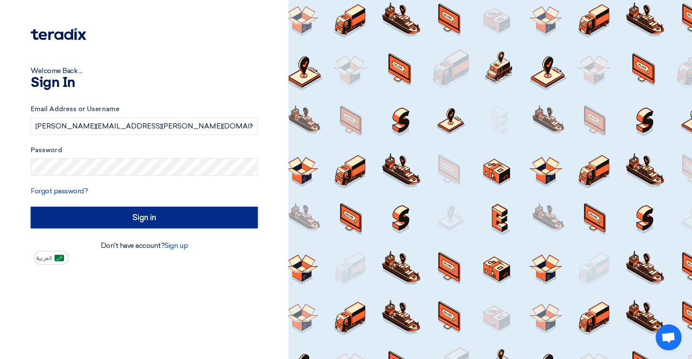 This screenshot has height=359, width=692. What do you see at coordinates (144, 109) in the screenshot?
I see `label: Email Address or Username` at bounding box center [144, 109].